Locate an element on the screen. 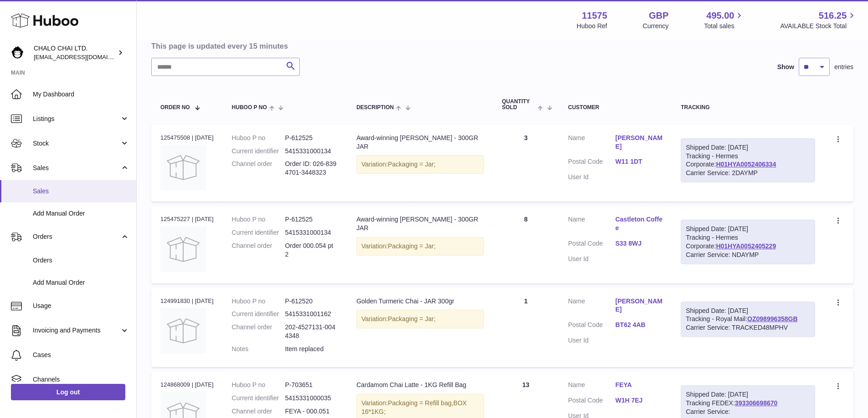 This screenshot has height=418, width=868. div: Tracking - Hermes Corporate: is located at coordinates (748, 242).